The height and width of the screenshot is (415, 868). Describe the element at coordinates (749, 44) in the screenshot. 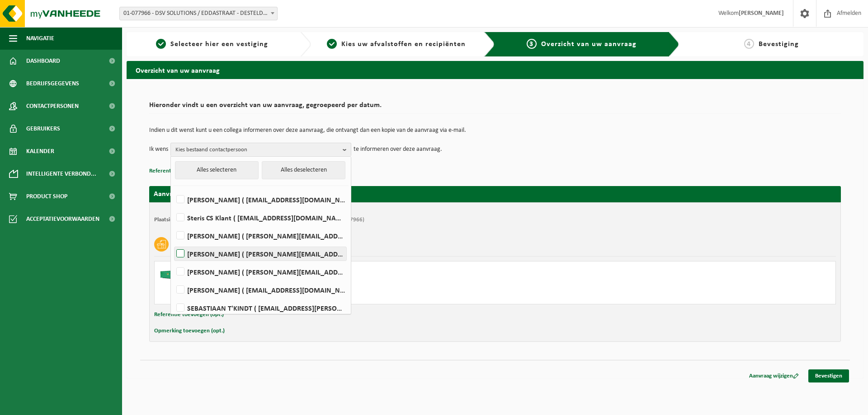

I see `span: 4` at that location.